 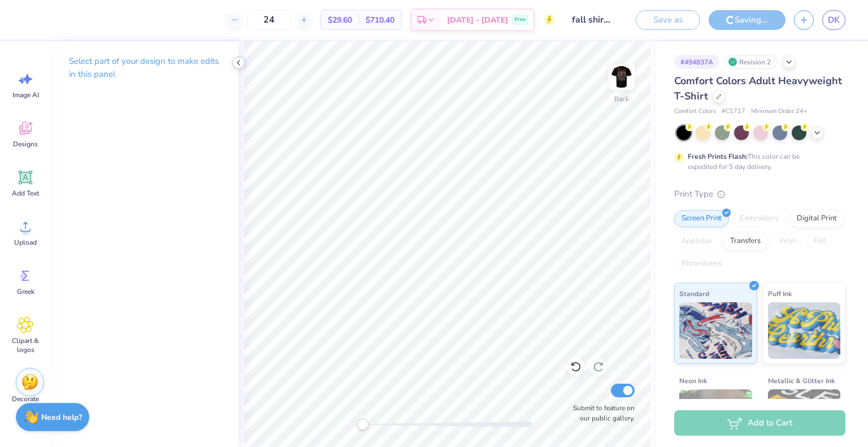 What do you see at coordinates (622, 99) in the screenshot?
I see `div: Back` at bounding box center [622, 99].